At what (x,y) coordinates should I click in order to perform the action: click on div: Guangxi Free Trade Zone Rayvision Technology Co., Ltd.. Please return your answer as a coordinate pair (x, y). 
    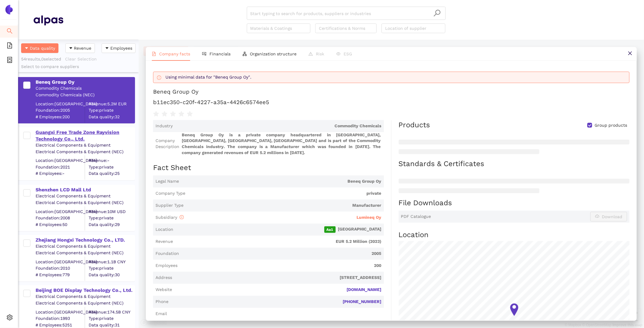
    Looking at the image, I should click on (85, 136).